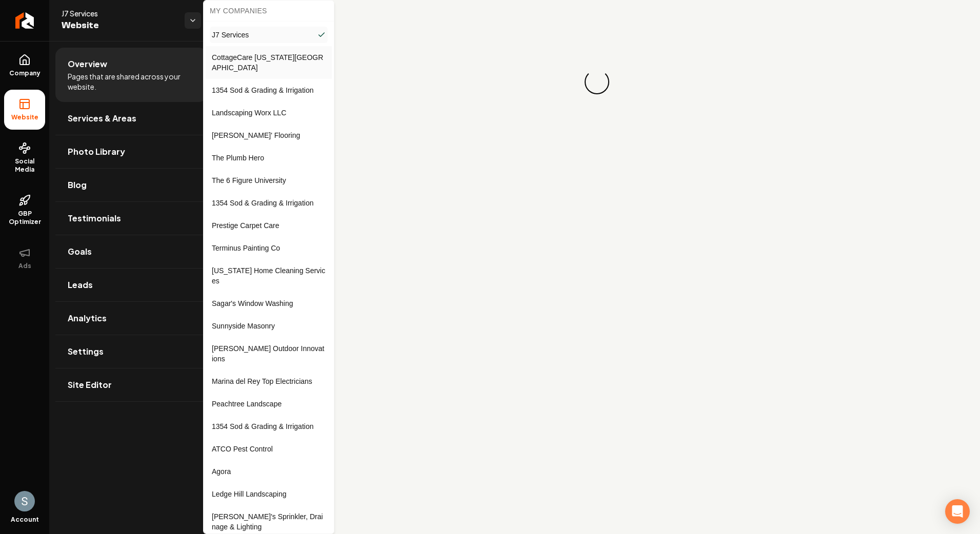 This screenshot has width=980, height=534. What do you see at coordinates (243, 326) in the screenshot?
I see `span: Sunnyside Masonry` at bounding box center [243, 326].